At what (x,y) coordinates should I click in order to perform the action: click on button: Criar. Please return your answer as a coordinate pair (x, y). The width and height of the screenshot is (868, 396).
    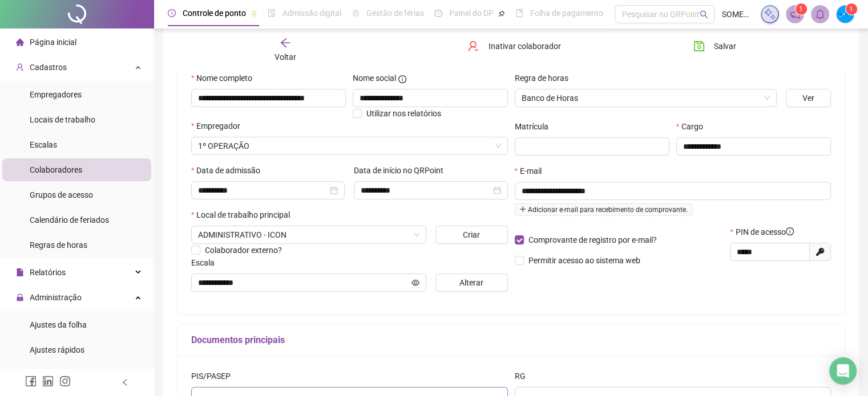
    Looking at the image, I should click on (471, 235).